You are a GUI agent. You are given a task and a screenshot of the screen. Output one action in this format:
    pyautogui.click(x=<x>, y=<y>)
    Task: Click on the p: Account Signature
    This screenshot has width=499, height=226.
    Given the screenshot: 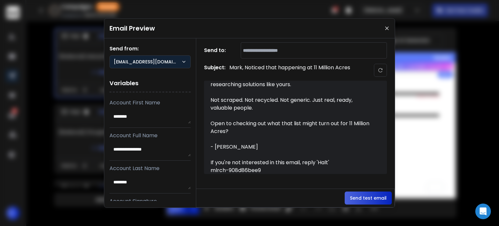 What is the action you would take?
    pyautogui.click(x=150, y=201)
    